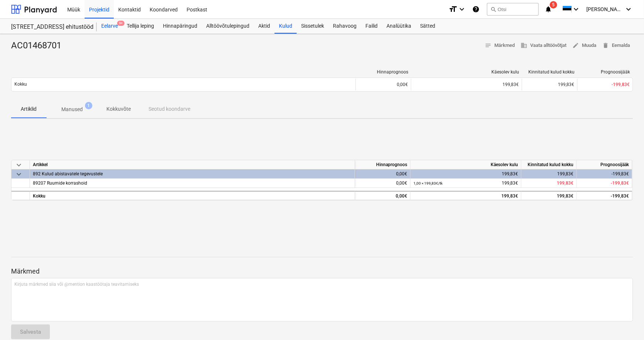  Describe the element at coordinates (575, 45) in the screenshot. I see `span: edit` at that location.